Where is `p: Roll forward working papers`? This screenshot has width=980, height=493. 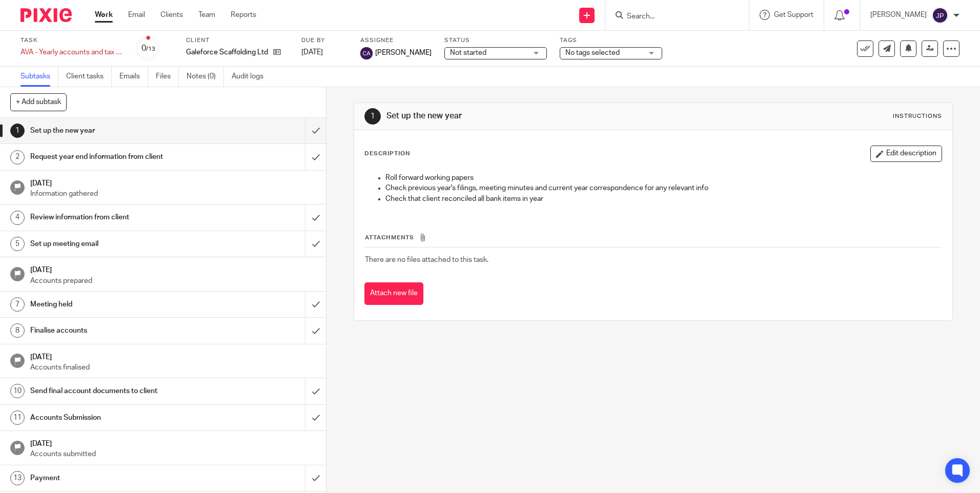 p: Roll forward working papers is located at coordinates (664, 178).